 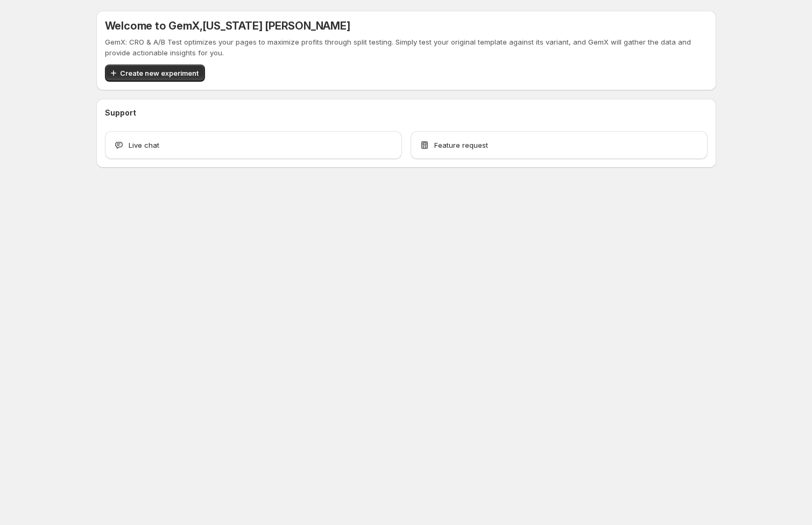 I want to click on p: GemX: CRO & A/B Test optimizes your pages to maximize profits through split testing. Simply test ..., so click(x=406, y=48).